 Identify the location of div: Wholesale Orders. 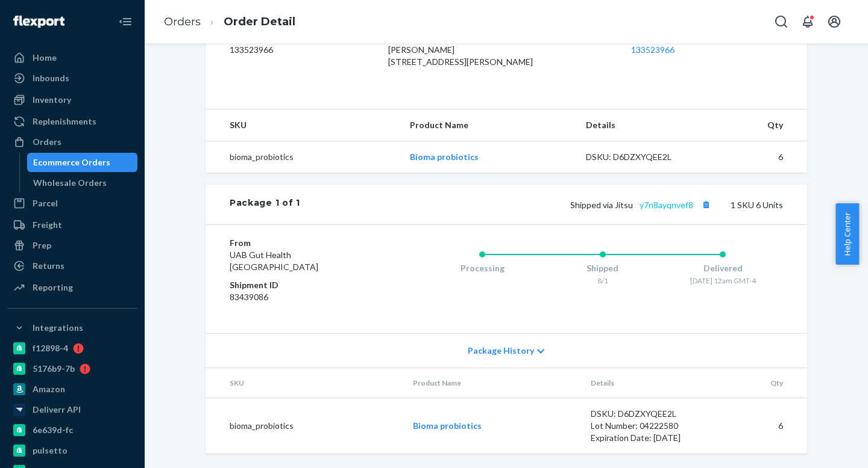
(70, 183).